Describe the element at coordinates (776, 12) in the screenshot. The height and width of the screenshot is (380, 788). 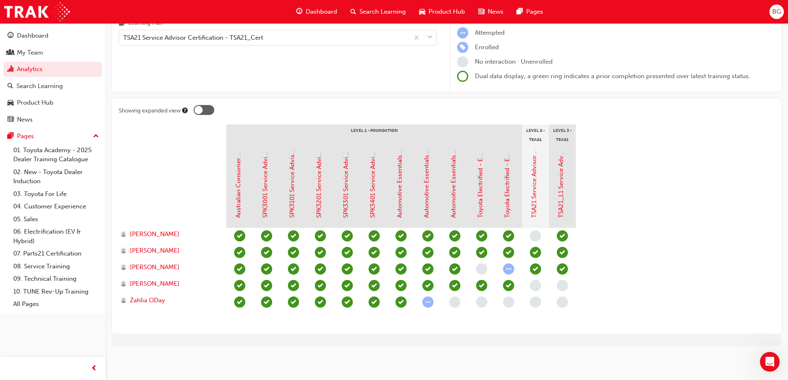
I see `span: BG` at that location.